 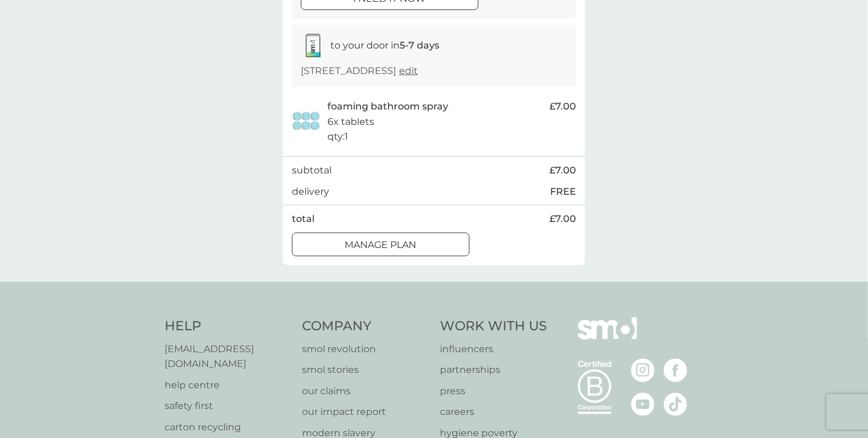 What do you see at coordinates (303, 219) in the screenshot?
I see `p: total` at bounding box center [303, 219].